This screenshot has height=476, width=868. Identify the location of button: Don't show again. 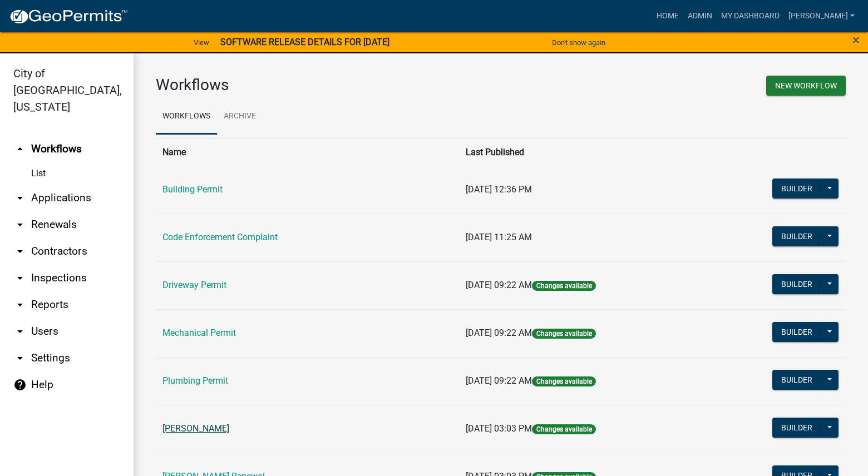
(578, 42).